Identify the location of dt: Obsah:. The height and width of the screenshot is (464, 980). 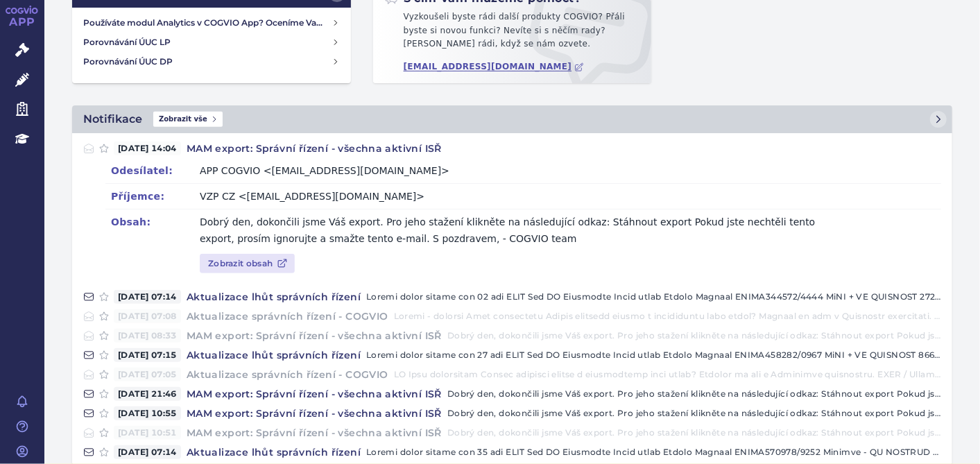
(155, 222).